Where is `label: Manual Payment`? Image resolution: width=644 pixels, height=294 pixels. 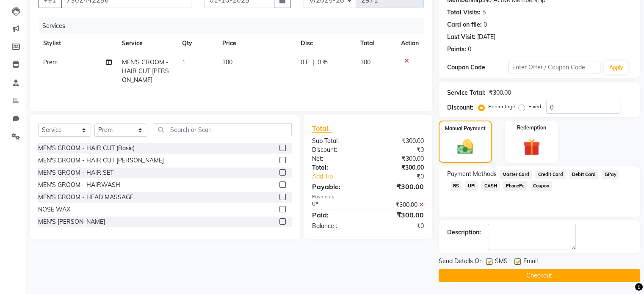 label: Manual Payment is located at coordinates (465, 129).